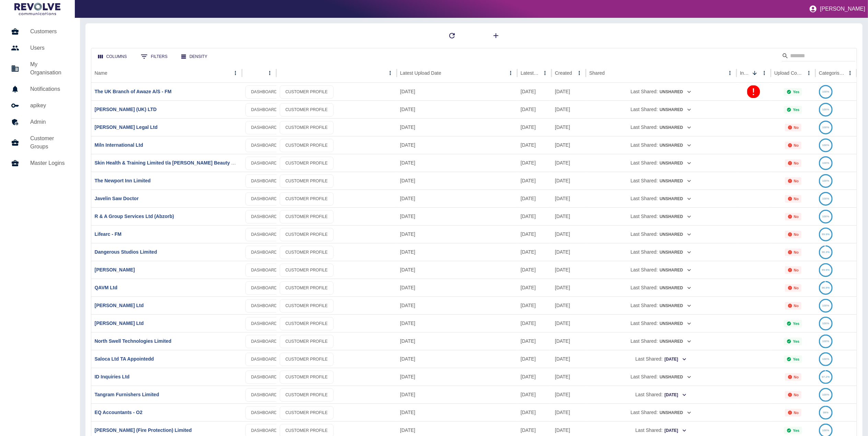 This screenshot has height=436, width=868. Describe the element at coordinates (569, 323) in the screenshot. I see `div: 15 May 2025` at that location.